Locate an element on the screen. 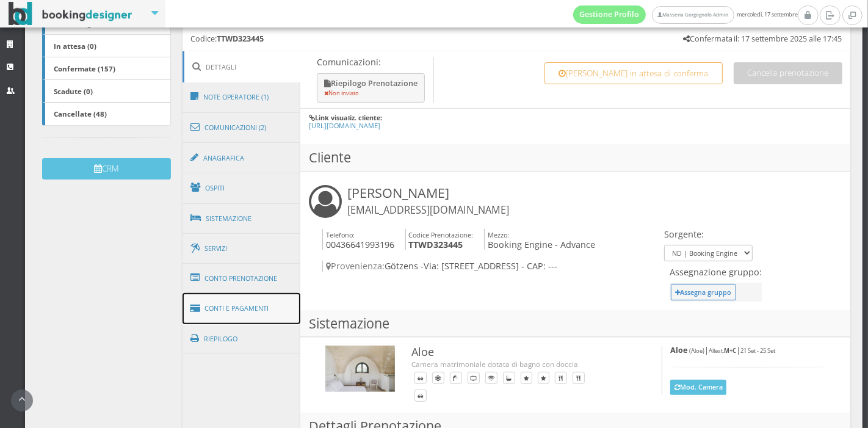 The image size is (868, 428). b: Cancellate (48) is located at coordinates (80, 114).